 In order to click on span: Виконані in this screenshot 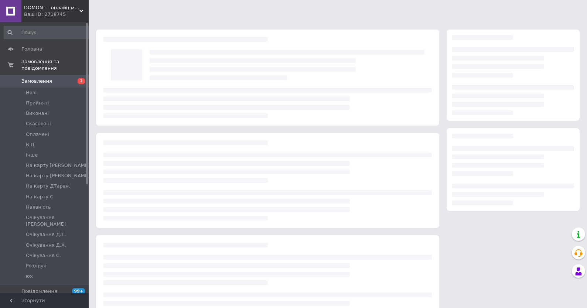, I will do `click(37, 113)`.